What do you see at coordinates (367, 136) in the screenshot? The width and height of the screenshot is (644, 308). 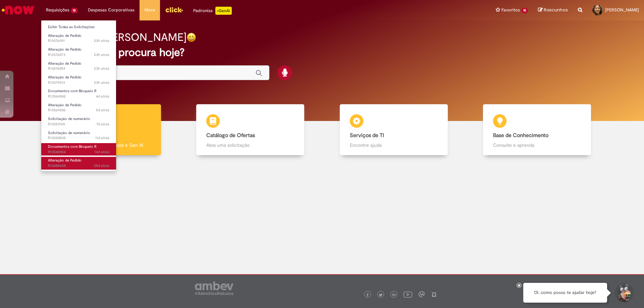 I see `b: Serviços de TI` at bounding box center [367, 136].